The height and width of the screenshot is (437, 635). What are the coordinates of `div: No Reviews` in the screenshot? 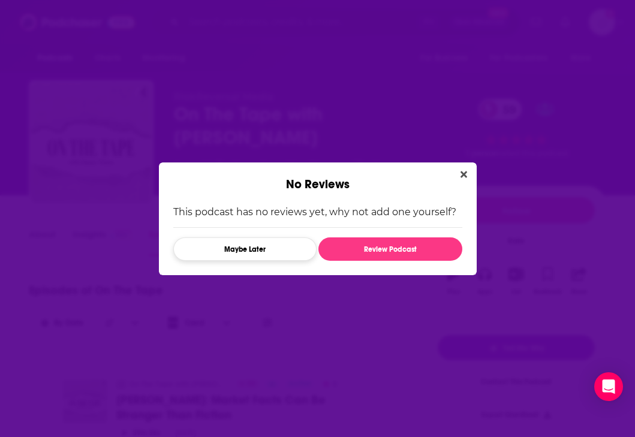 It's located at (318, 177).